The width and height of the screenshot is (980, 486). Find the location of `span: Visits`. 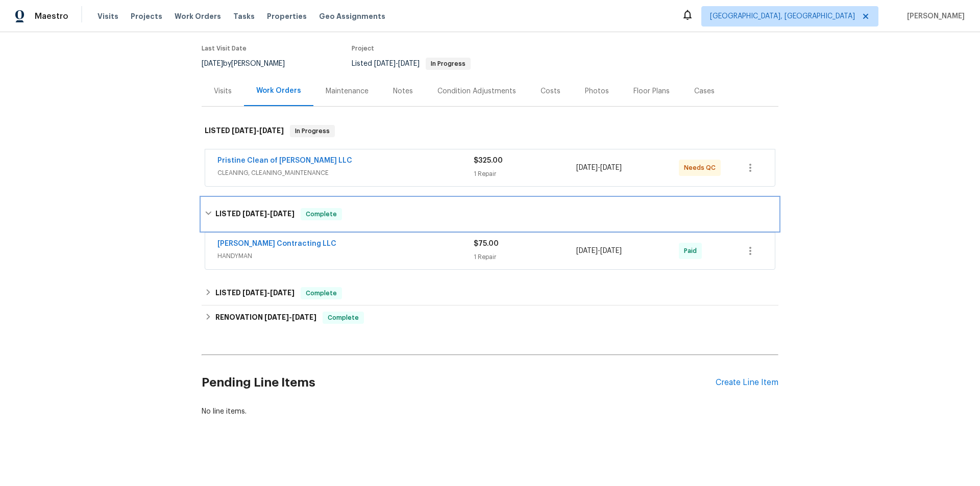

span: Visits is located at coordinates (108, 16).